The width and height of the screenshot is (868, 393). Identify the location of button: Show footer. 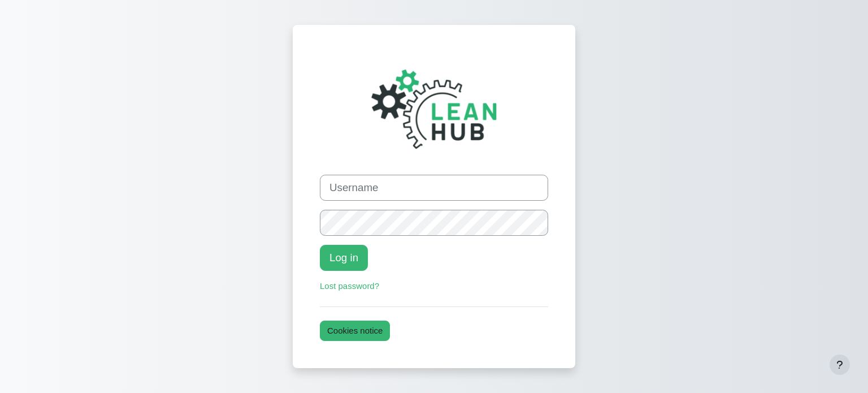
(840, 365).